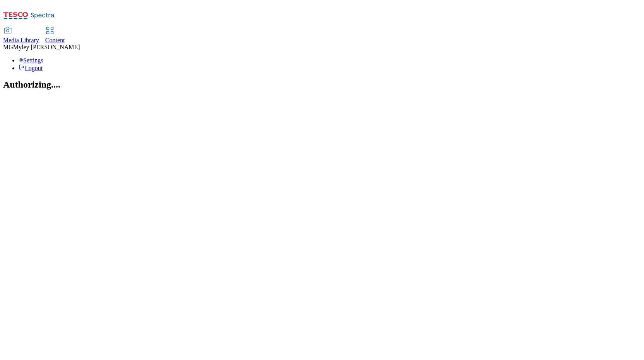 The width and height of the screenshot is (644, 360). Describe the element at coordinates (21, 40) in the screenshot. I see `span: Media Library` at that location.